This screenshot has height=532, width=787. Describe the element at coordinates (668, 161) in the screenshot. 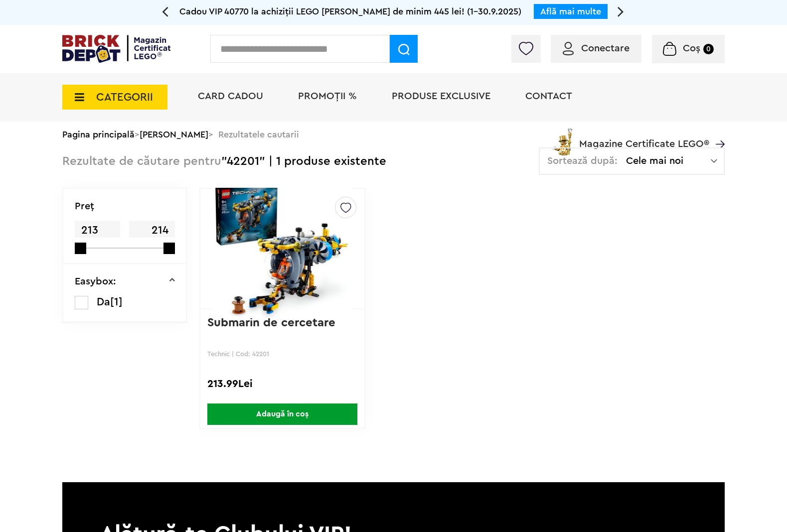

I see `span: Cele mai noi` at that location.